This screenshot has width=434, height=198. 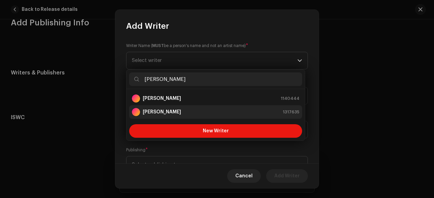 I want to click on strong: MUST, so click(x=158, y=46).